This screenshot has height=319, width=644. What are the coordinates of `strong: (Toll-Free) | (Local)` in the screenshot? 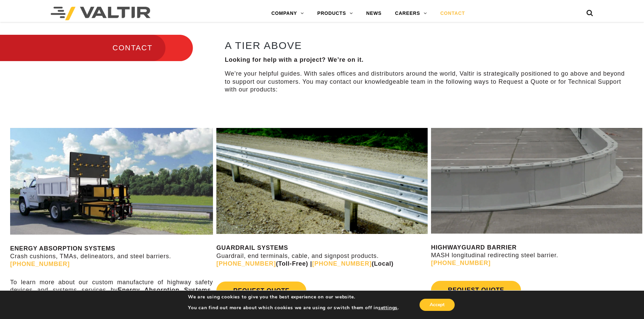 It's located at (305, 264).